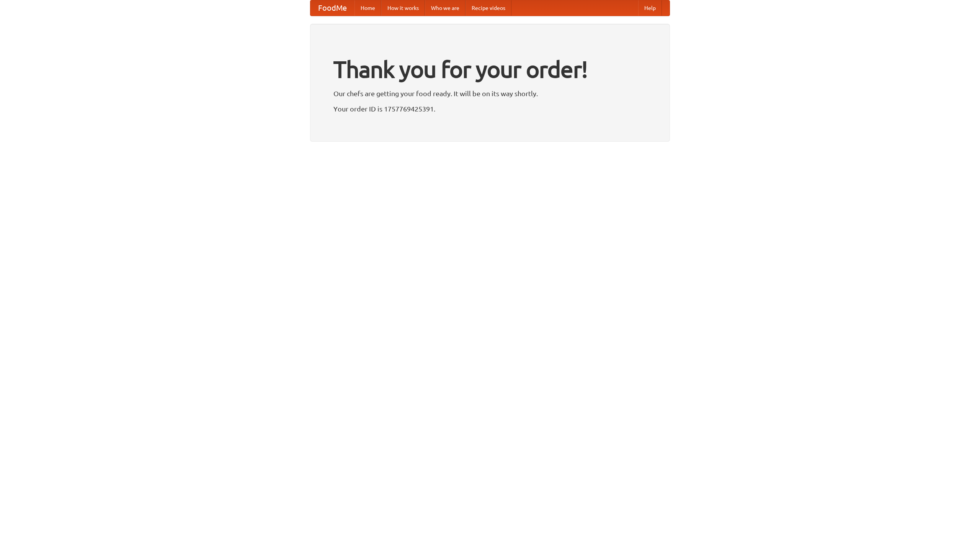 Image resolution: width=980 pixels, height=542 pixels. I want to click on p: Your order ID is 1757769425391., so click(490, 109).